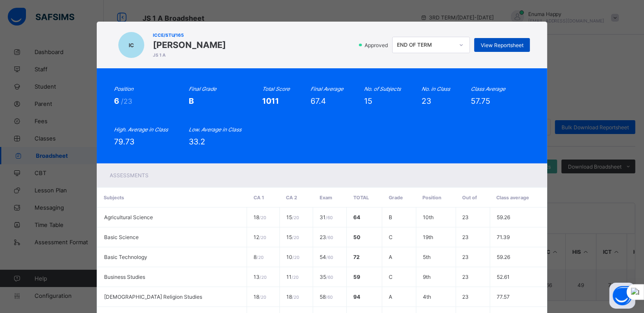  Describe the element at coordinates (121, 237) in the screenshot. I see `span: Basic Science` at that location.